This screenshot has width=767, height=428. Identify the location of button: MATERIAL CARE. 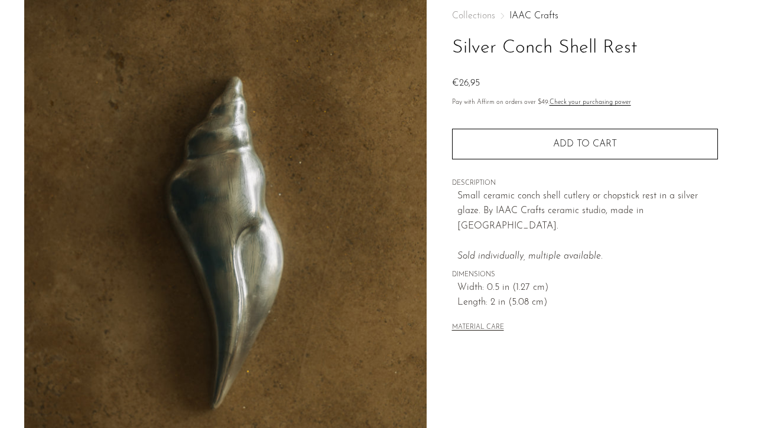
(478, 328).